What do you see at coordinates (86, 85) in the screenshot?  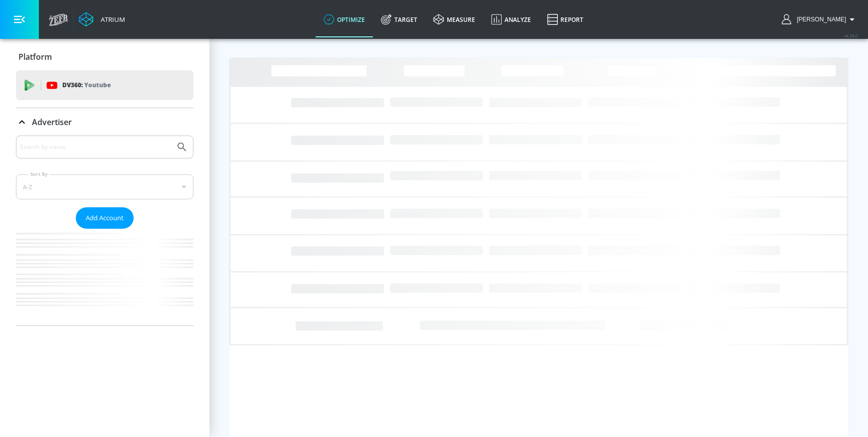 I see `p: DV360:` at bounding box center [86, 85].